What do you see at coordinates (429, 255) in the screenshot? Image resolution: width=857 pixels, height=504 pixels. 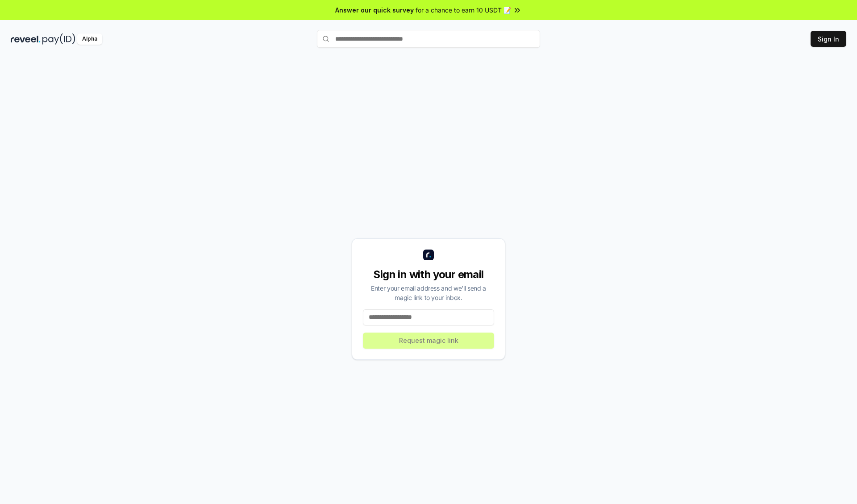 I see `img: logo_small` at bounding box center [429, 255].